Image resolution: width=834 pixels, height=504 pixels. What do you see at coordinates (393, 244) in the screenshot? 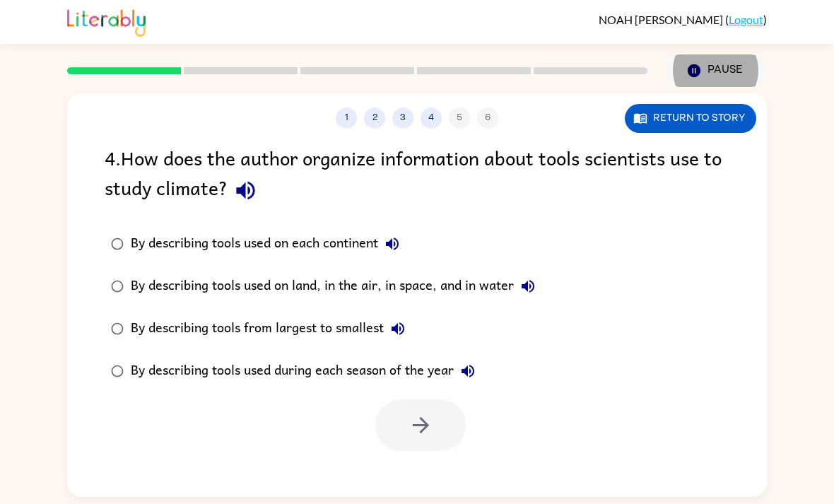
I see `button: By describing tools used on each continent` at bounding box center [393, 244].